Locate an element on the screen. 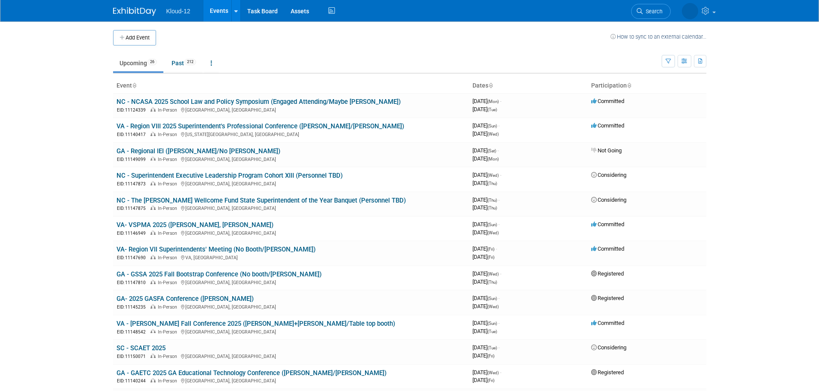  span: EID: 11140417 is located at coordinates (133, 134).